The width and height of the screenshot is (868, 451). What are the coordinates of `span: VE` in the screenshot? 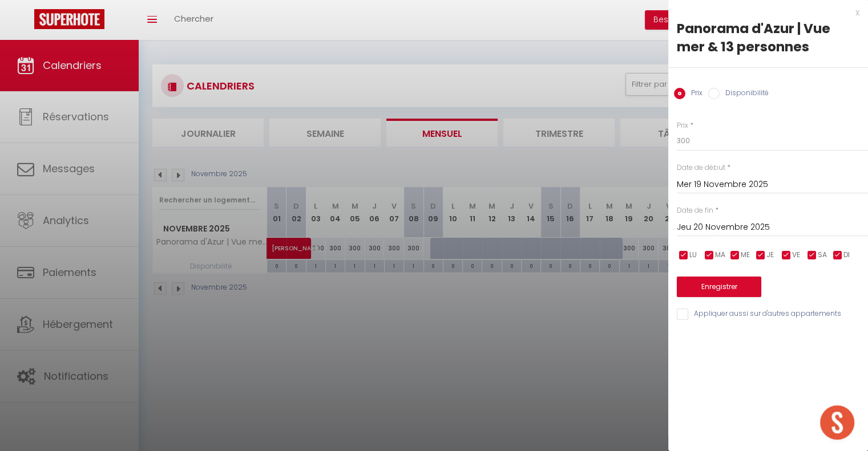 It's located at (796, 255).